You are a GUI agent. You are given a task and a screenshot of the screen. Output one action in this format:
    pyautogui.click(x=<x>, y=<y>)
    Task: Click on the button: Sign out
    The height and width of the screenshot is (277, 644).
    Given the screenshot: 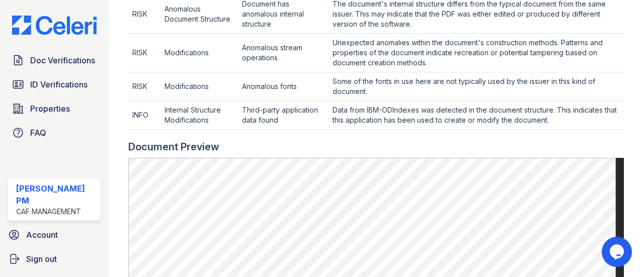 What is the action you would take?
    pyautogui.click(x=54, y=259)
    